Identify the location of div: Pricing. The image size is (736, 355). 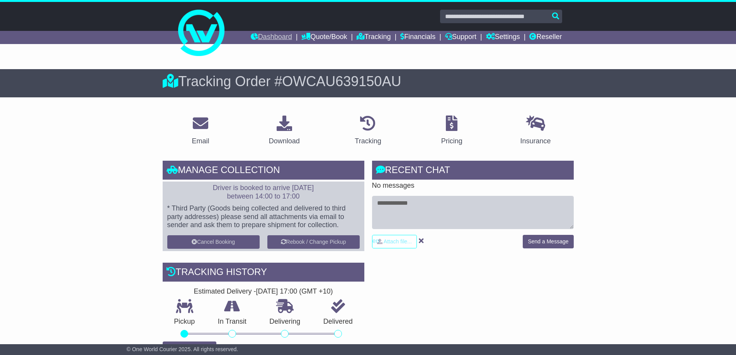
(452, 141).